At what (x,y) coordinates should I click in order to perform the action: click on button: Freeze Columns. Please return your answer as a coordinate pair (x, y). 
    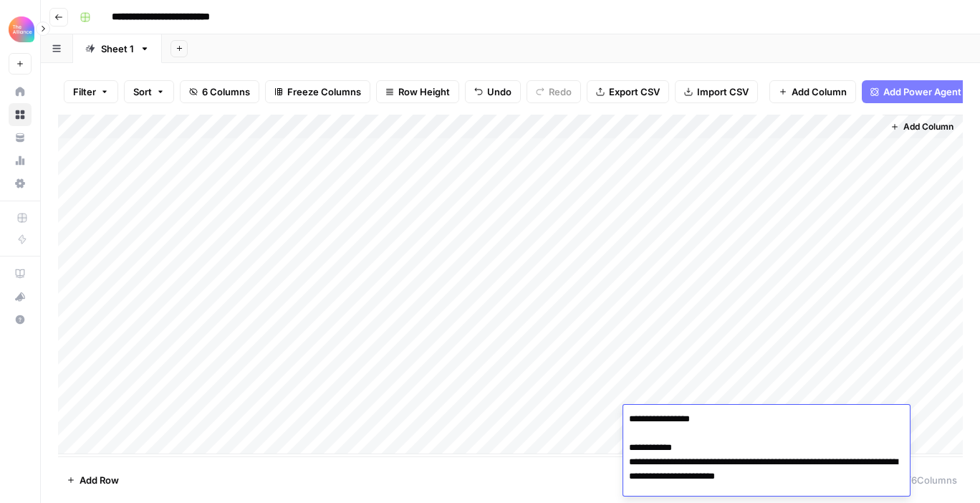
    Looking at the image, I should click on (317, 92).